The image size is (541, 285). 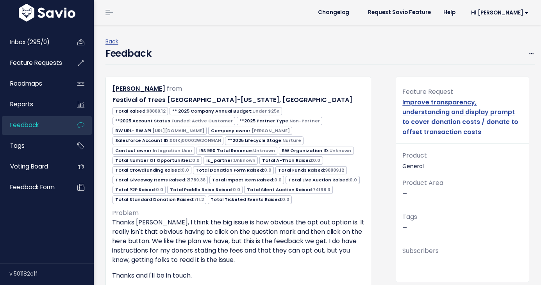 I want to click on a: Feature Requests, so click(x=33, y=63).